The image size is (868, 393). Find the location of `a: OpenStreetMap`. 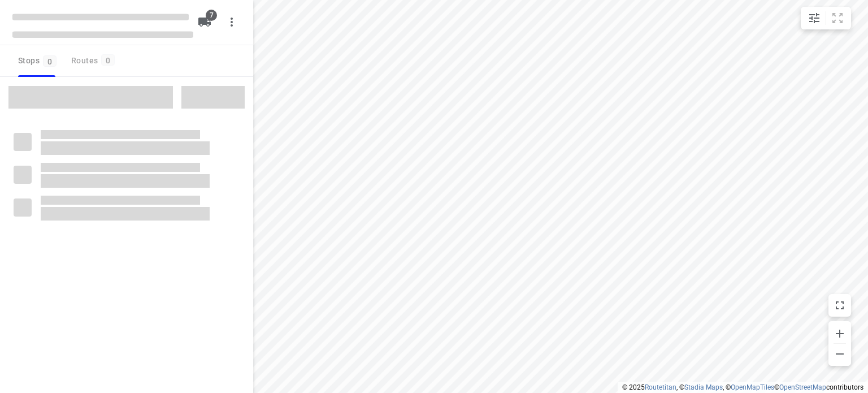

a: OpenStreetMap is located at coordinates (803, 387).